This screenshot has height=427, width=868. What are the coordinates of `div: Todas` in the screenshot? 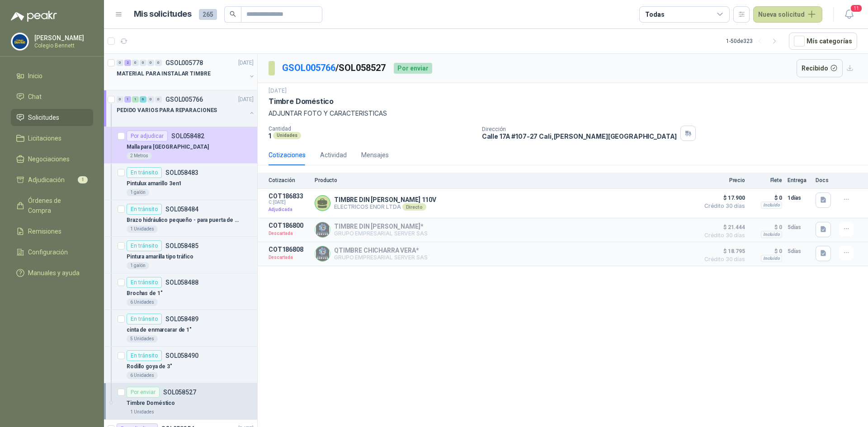 It's located at (654, 15).